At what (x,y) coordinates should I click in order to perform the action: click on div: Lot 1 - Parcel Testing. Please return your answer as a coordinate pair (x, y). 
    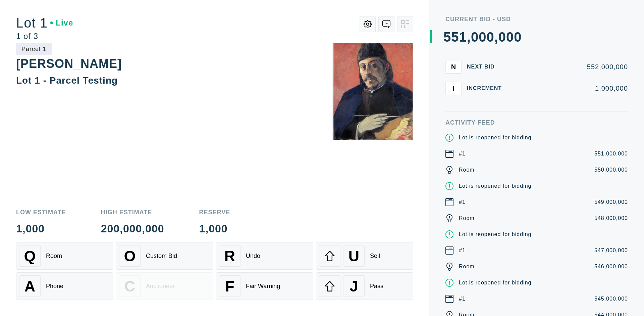
    Looking at the image, I should click on (67, 80).